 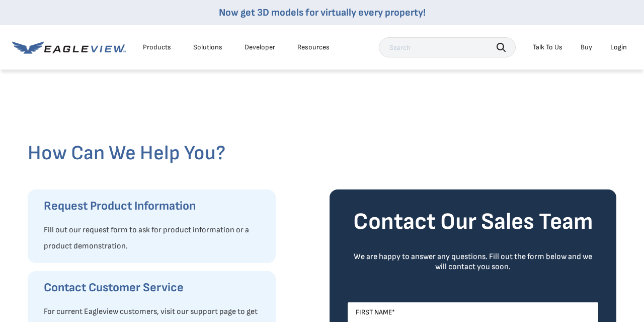 What do you see at coordinates (547, 47) in the screenshot?
I see `div: Talk To Us` at bounding box center [547, 47].